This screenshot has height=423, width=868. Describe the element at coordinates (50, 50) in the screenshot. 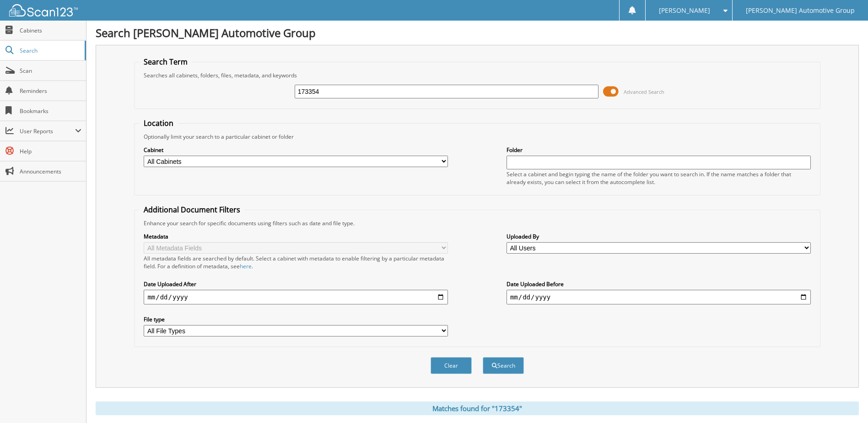

I see `span: Search` at that location.